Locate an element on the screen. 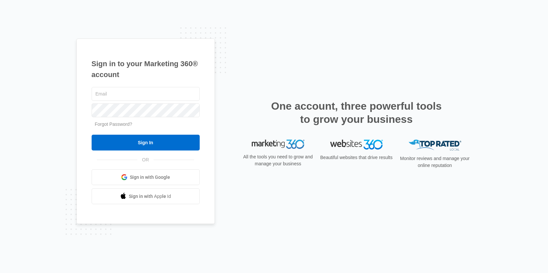 This screenshot has width=548, height=273. h2: One account, three powerful tools to grow your business is located at coordinates (356, 113).